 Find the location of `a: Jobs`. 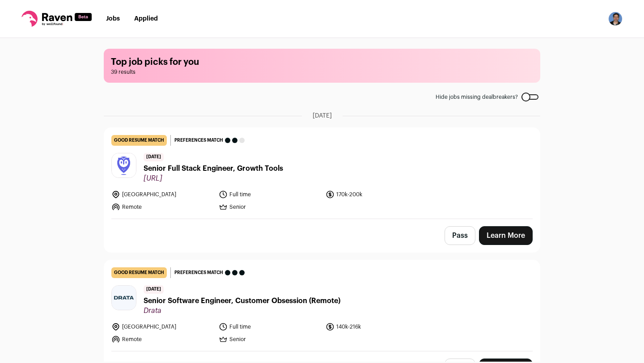

a: Jobs is located at coordinates (112, 19).